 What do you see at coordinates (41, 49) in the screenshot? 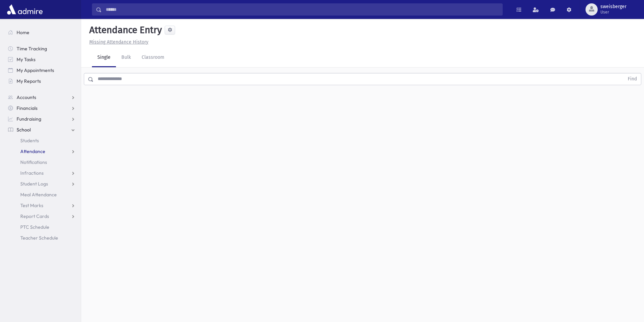
I see `a: Time Tracking` at bounding box center [41, 49].